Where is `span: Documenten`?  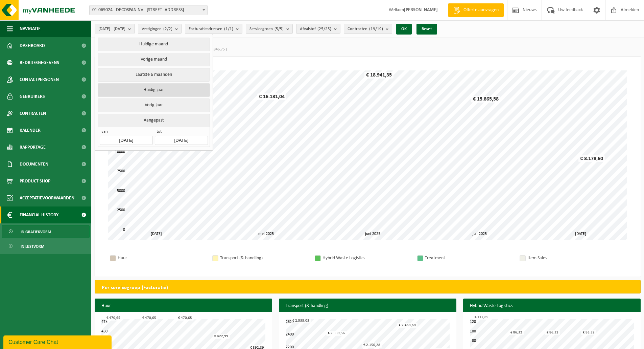
span: Documenten is located at coordinates (34, 164).